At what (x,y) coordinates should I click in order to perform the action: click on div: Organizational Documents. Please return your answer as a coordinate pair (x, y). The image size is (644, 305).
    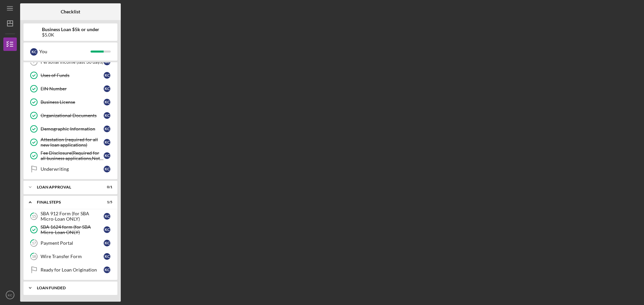
    Looking at the image, I should click on (72, 116).